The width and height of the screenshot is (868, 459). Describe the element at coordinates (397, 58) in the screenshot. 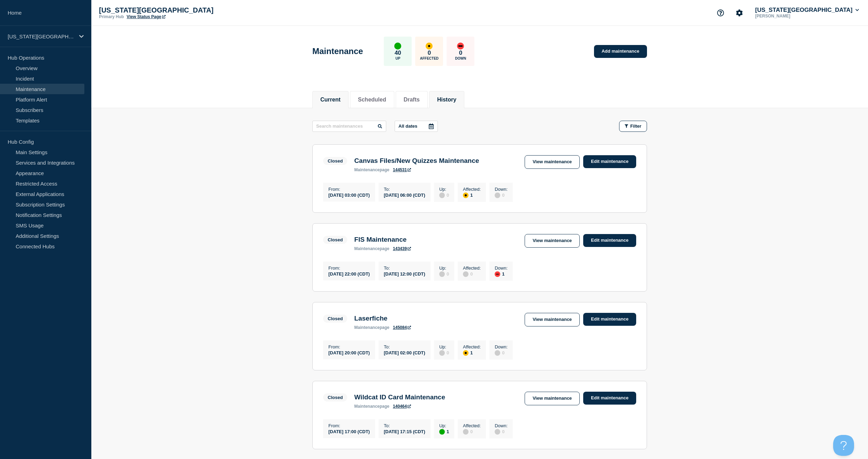

I see `p: Up` at that location.